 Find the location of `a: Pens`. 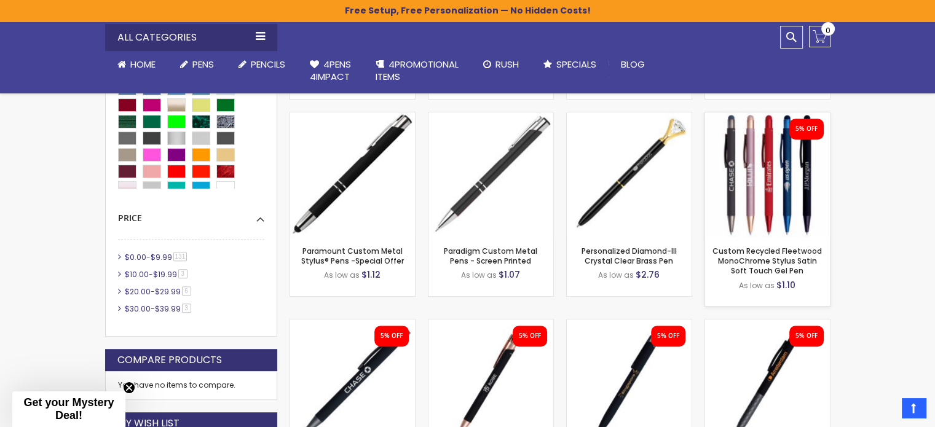

a: Pens is located at coordinates (197, 65).